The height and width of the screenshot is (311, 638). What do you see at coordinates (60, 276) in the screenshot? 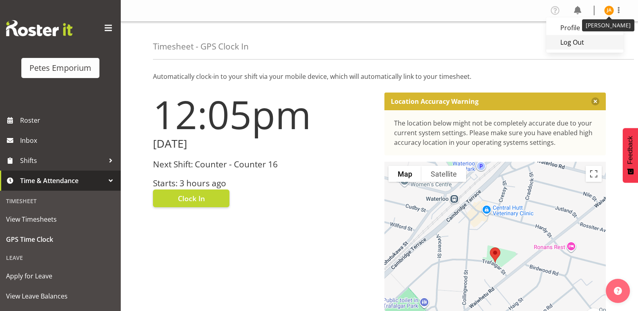
I see `span: Apply for Leave` at bounding box center [60, 276].